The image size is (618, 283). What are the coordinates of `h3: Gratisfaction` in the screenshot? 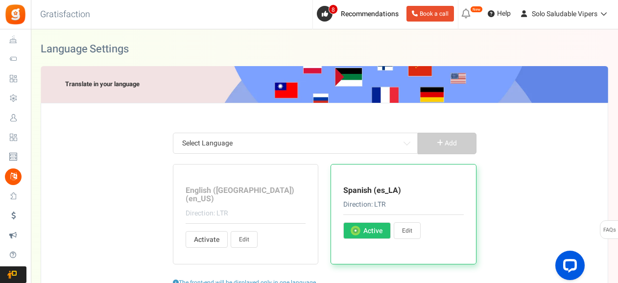 It's located at (65, 15).